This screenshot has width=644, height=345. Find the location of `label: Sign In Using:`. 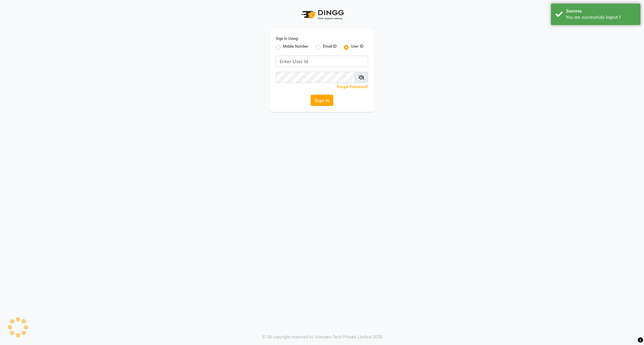

label: Sign In Using: is located at coordinates (287, 38).